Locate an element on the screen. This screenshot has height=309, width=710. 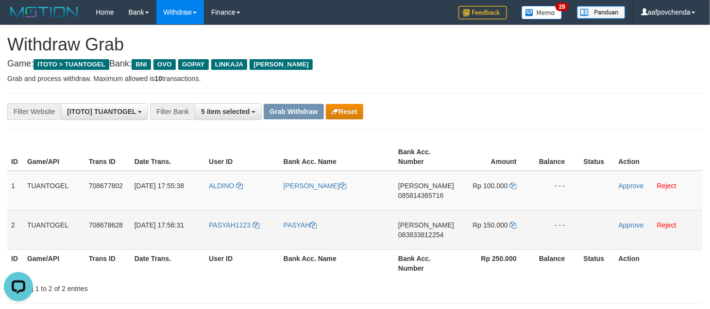
span: LINKAJA is located at coordinates (229, 65).